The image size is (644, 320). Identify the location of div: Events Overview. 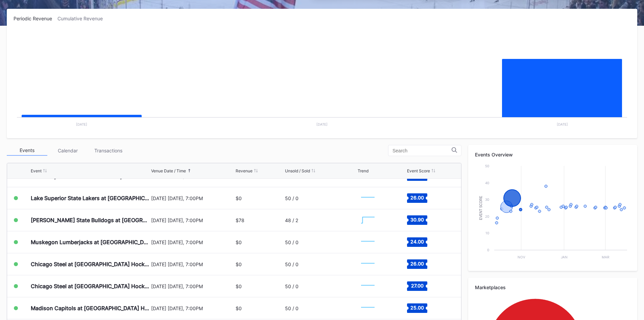
(553, 154).